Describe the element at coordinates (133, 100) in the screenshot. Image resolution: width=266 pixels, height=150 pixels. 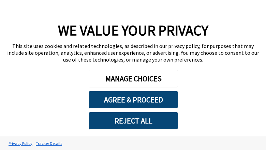
I see `button: AGREE & PROCEED` at that location.